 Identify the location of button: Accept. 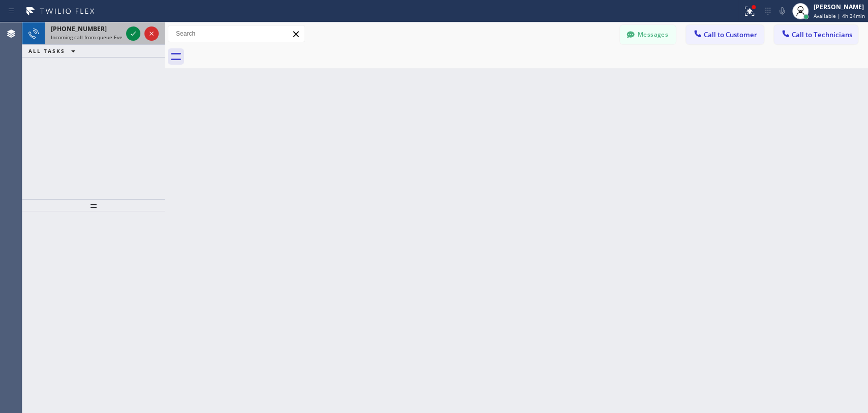
(134, 33).